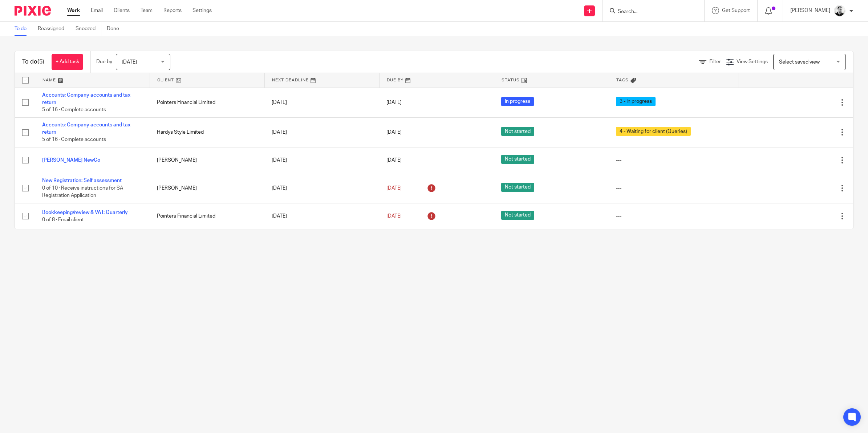  Describe the element at coordinates (41, 61) in the screenshot. I see `span: (5)` at that location.